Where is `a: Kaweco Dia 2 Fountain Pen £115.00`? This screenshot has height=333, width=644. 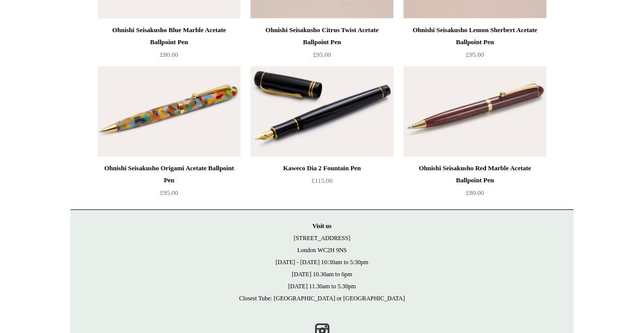 a: Kaweco Dia 2 Fountain Pen £115.00 is located at coordinates (322, 183).